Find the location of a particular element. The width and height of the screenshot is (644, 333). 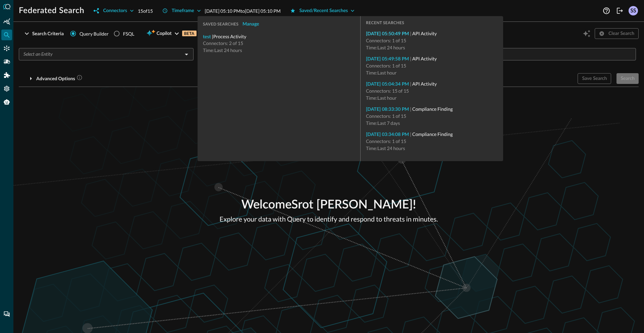

div: Connectors is located at coordinates (7, 49).